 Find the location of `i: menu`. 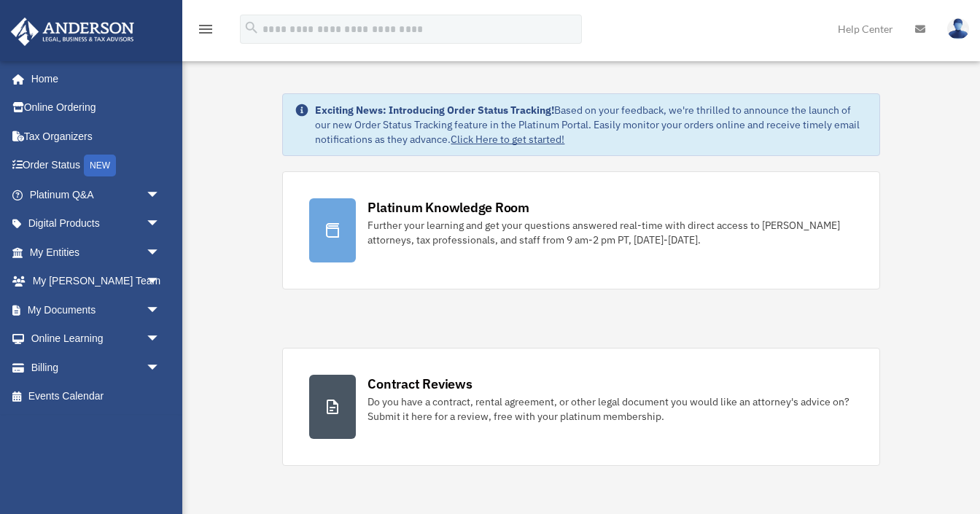

i: menu is located at coordinates (206, 29).